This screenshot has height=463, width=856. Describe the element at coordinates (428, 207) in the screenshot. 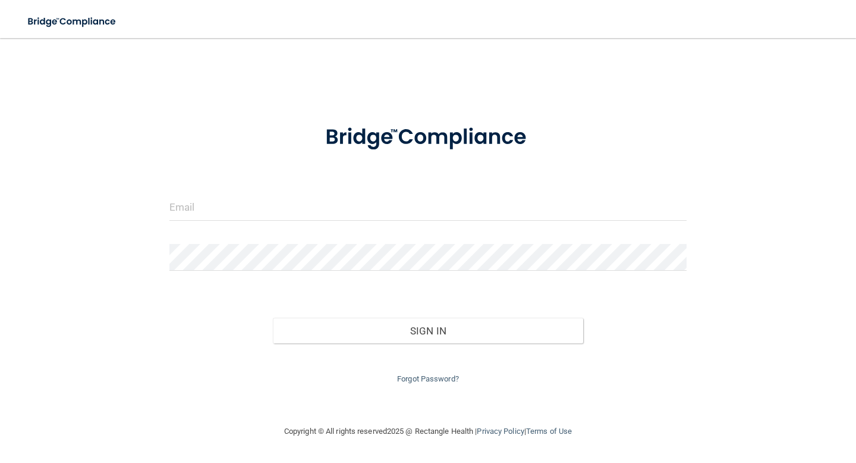

I see `input: Email` at that location.